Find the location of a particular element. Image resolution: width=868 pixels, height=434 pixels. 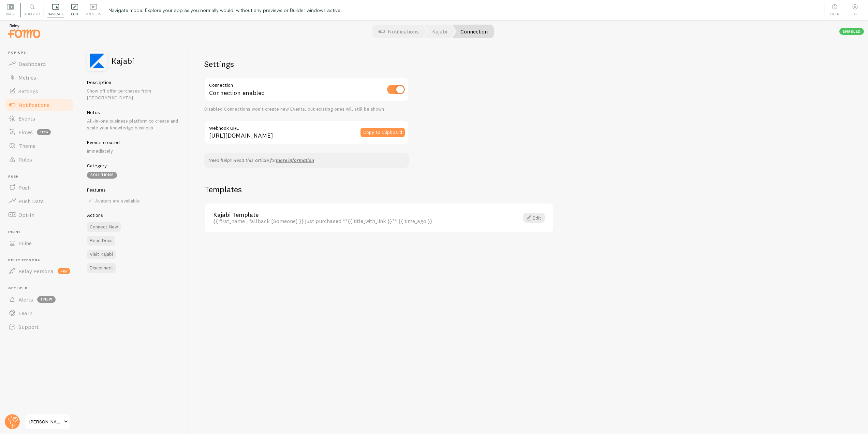

a: Push Data is located at coordinates (39, 201).